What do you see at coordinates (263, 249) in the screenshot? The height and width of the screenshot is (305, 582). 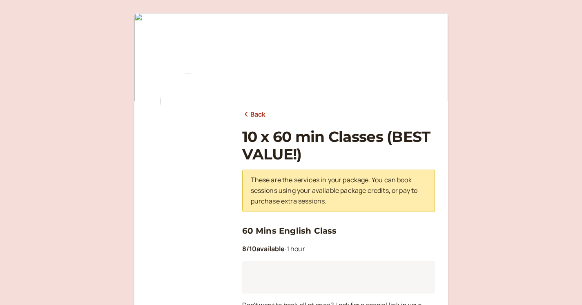 I see `b: 8 / 10 available` at bounding box center [263, 249].